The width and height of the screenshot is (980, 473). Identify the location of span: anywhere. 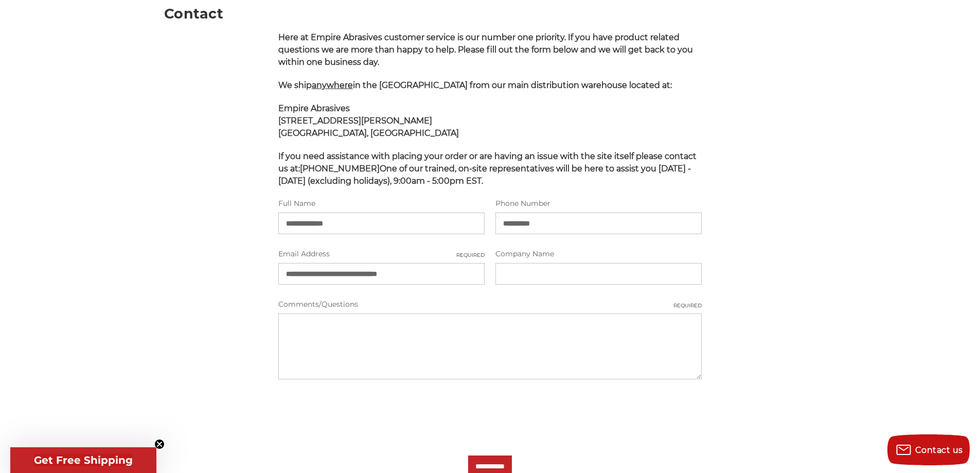
(332, 85).